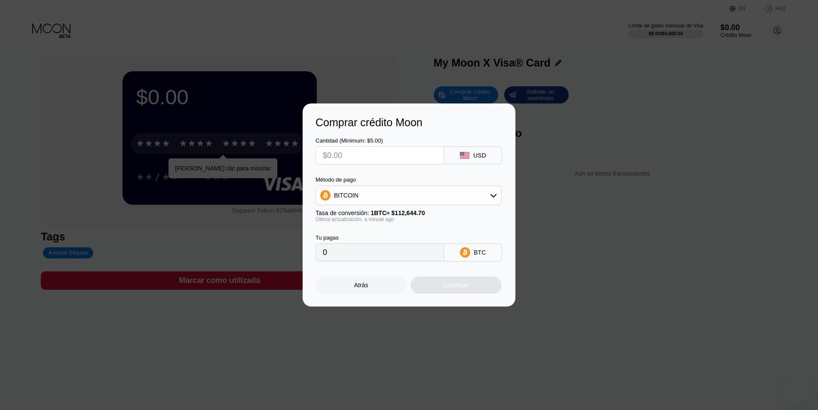 The height and width of the screenshot is (410, 818). I want to click on div: Atrás, so click(361, 285).